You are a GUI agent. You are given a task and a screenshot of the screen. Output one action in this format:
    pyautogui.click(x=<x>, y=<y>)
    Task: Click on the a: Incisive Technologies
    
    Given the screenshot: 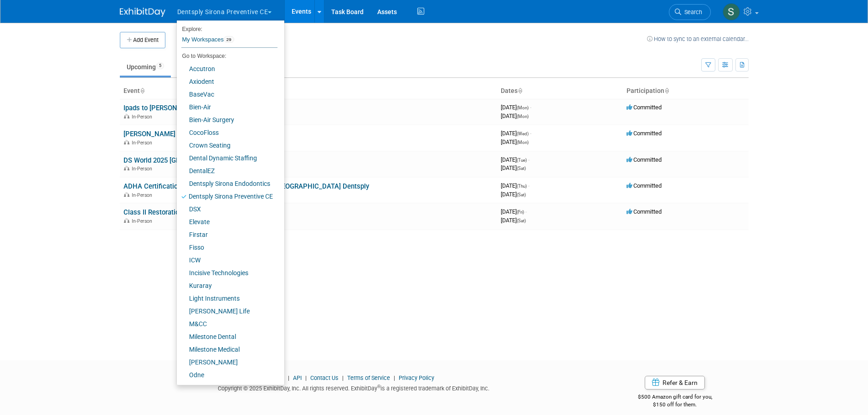 What is the action you would take?
    pyautogui.click(x=226, y=273)
    